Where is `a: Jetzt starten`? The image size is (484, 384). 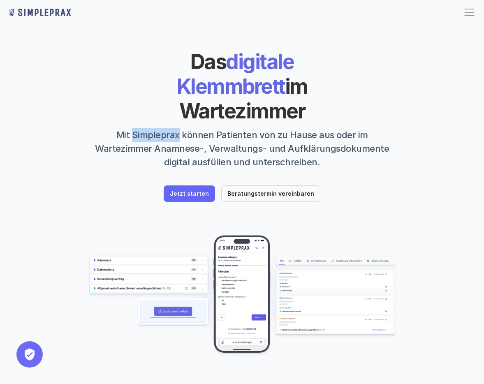
a: Jetzt starten is located at coordinates (189, 194).